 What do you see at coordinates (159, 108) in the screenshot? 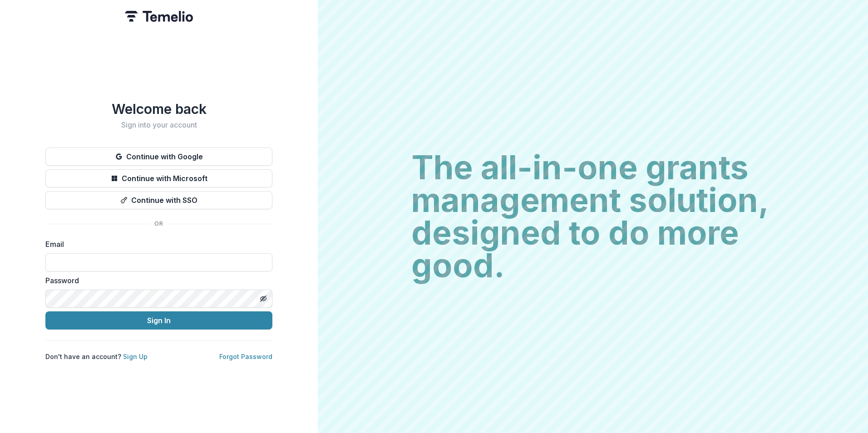
I see `h1: Welcome back` at bounding box center [159, 108].